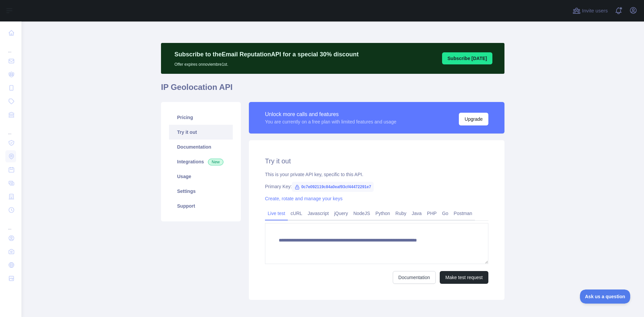  I want to click on div: Primary Key:, so click(377, 186).